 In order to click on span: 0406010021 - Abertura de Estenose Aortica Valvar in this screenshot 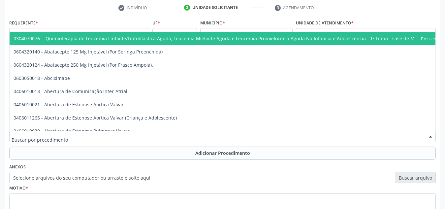, I will do `click(69, 104)`.